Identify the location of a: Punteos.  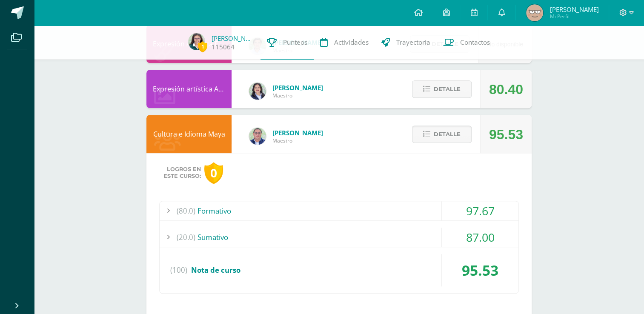
(287, 43).